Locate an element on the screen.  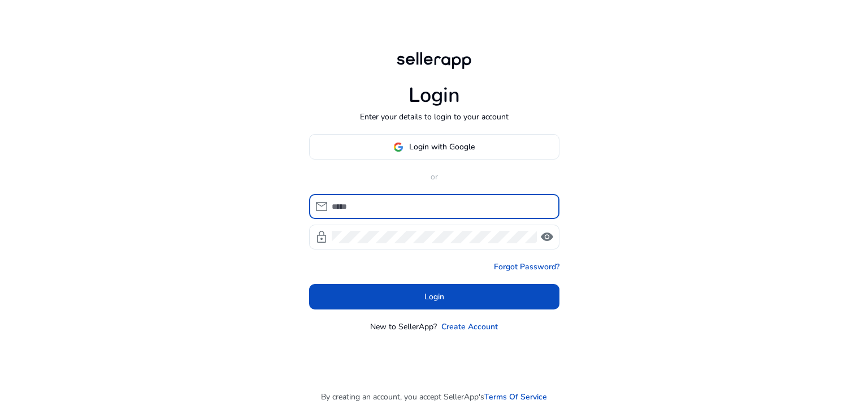
span: visibility is located at coordinates (547, 237).